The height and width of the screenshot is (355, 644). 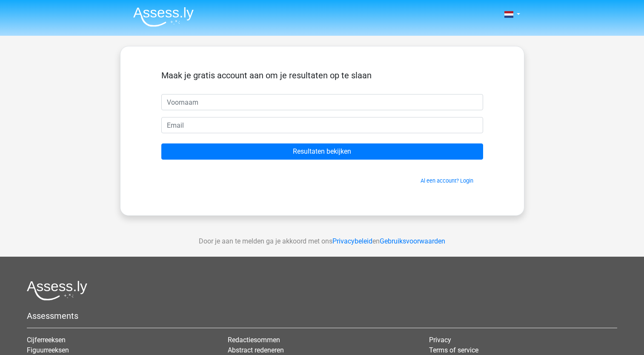 What do you see at coordinates (48, 350) in the screenshot?
I see `a: Figuurreeksen` at bounding box center [48, 350].